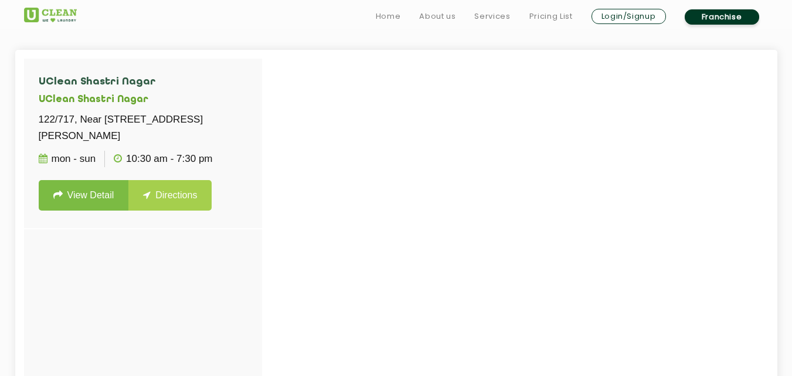  Describe the element at coordinates (628, 16) in the screenshot. I see `a: Login/Signup` at that location.